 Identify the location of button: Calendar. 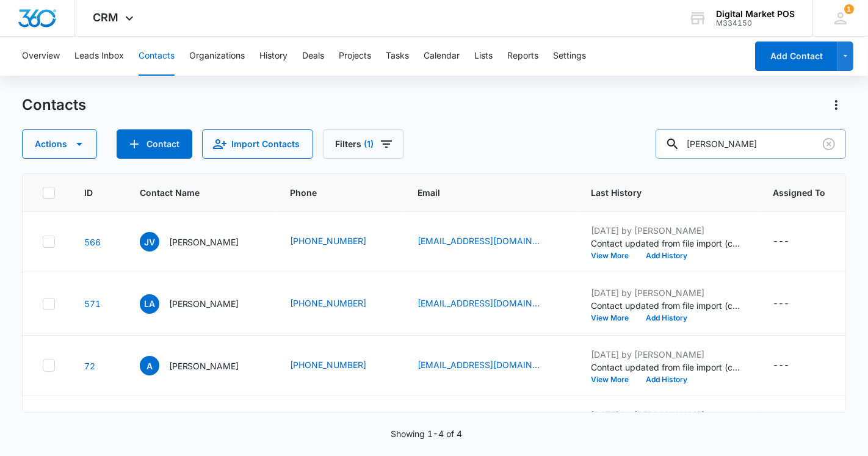
(441, 56).